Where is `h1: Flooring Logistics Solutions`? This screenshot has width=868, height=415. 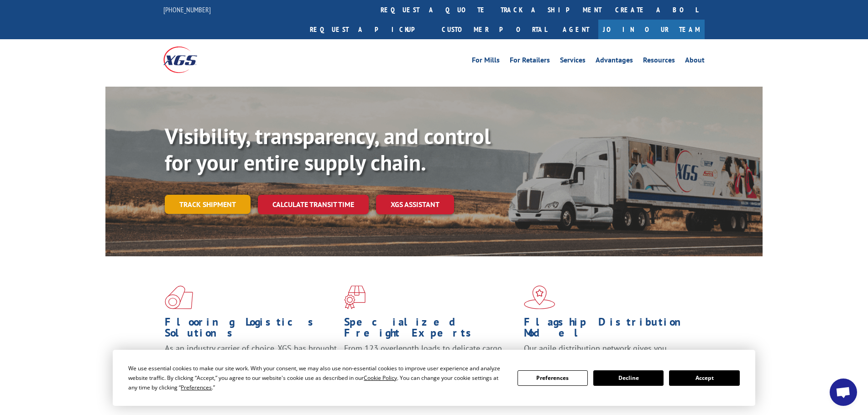
h1: Flooring Logistics Solutions is located at coordinates (251, 330).